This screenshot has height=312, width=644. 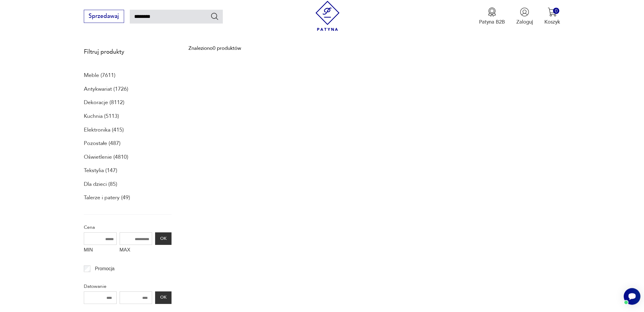 What do you see at coordinates (552, 22) in the screenshot?
I see `p: Koszyk` at bounding box center [552, 22].